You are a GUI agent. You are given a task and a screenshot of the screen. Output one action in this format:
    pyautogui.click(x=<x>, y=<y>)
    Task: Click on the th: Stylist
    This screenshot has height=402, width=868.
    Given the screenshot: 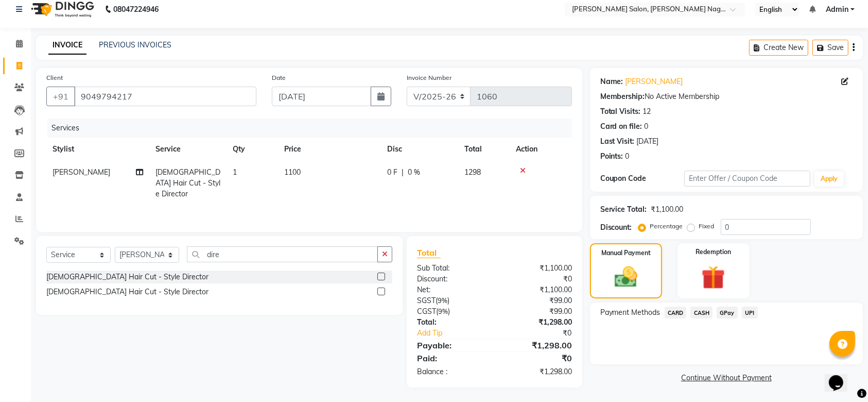 What is the action you would take?
    pyautogui.click(x=98, y=149)
    